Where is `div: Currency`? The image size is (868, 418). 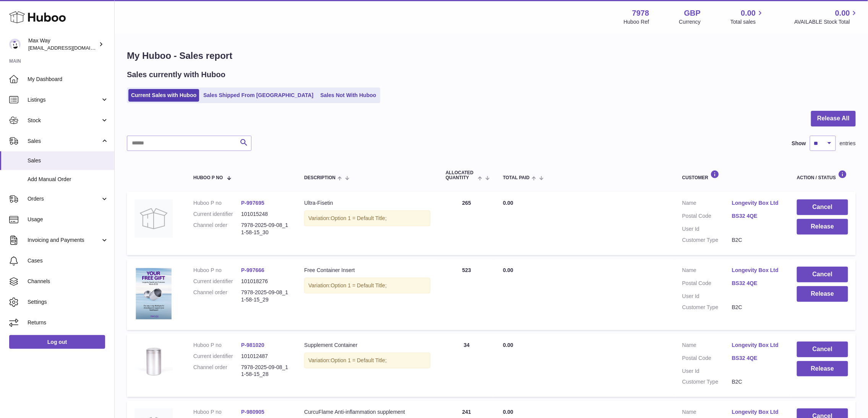
div: Currency is located at coordinates (690, 22).